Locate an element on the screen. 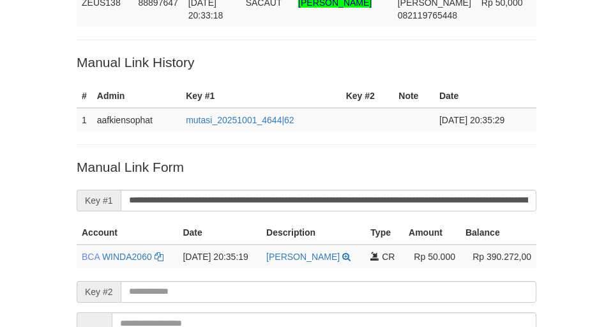 The image size is (613, 327). td: 1 is located at coordinates (84, 119).